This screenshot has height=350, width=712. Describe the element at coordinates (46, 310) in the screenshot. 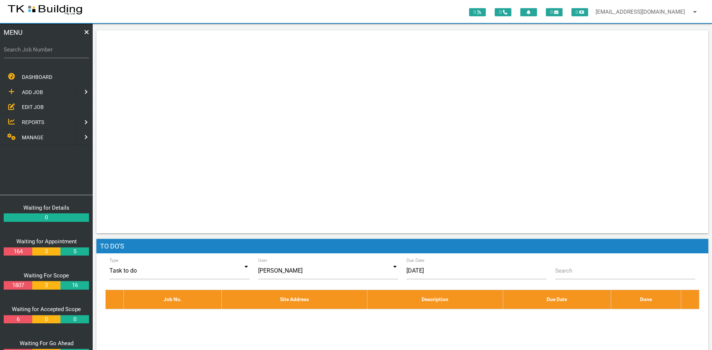

I see `a: Waiting for Accepted Scope` at that location.